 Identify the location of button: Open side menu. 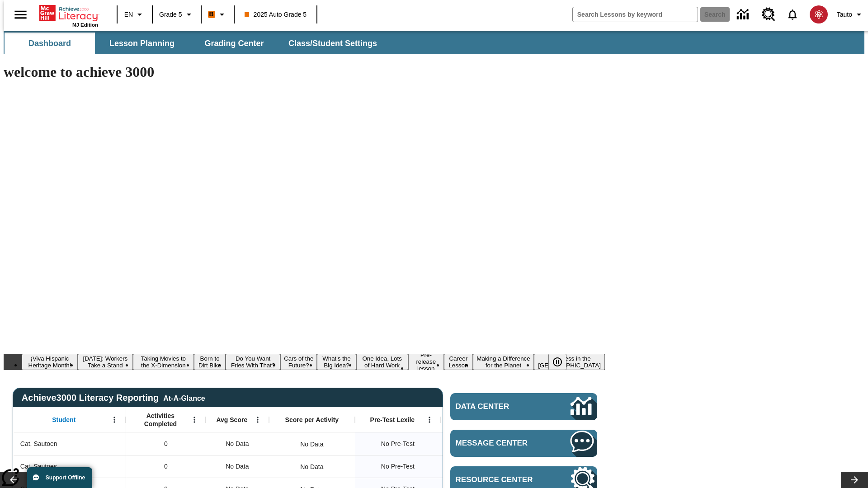
(20, 15).